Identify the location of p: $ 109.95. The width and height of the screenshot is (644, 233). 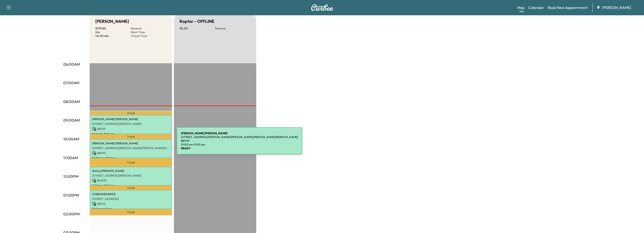
(131, 181).